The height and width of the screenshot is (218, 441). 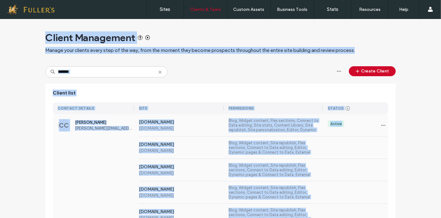 What do you see at coordinates (241, 108) in the screenshot?
I see `div: PERMISSIONS` at bounding box center [241, 108].